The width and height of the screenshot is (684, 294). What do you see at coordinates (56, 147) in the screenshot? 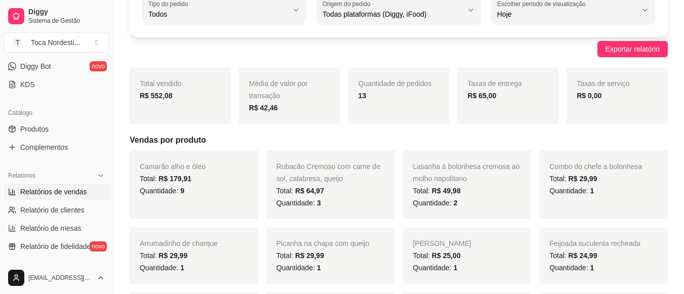
I see `a: Complementos` at bounding box center [56, 147].